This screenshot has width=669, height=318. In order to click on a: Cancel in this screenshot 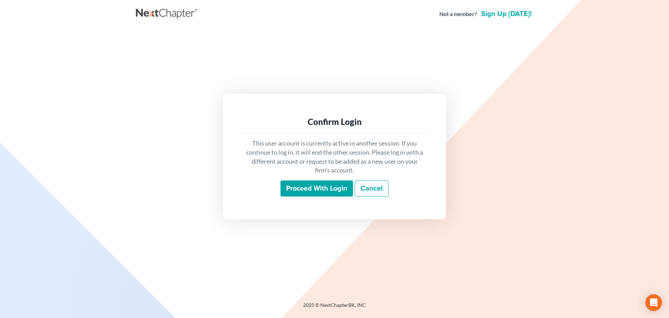, I will do `click(372, 188)`.